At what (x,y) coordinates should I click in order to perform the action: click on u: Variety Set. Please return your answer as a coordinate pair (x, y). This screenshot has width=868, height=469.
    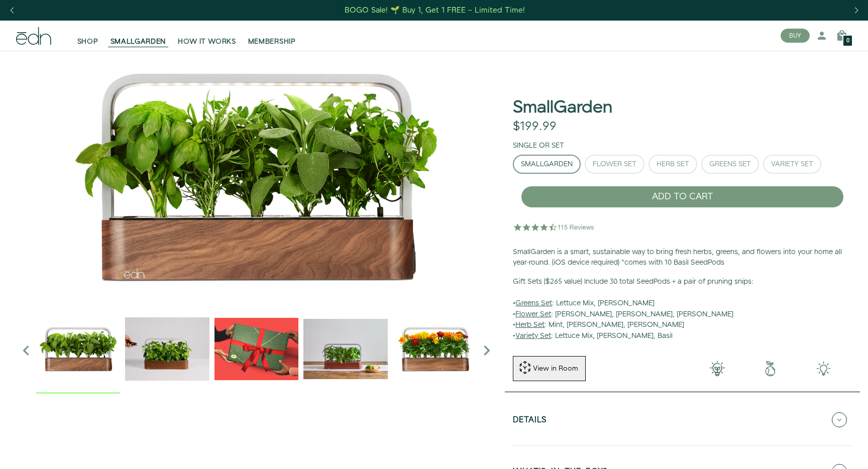
    Looking at the image, I should click on (533, 336).